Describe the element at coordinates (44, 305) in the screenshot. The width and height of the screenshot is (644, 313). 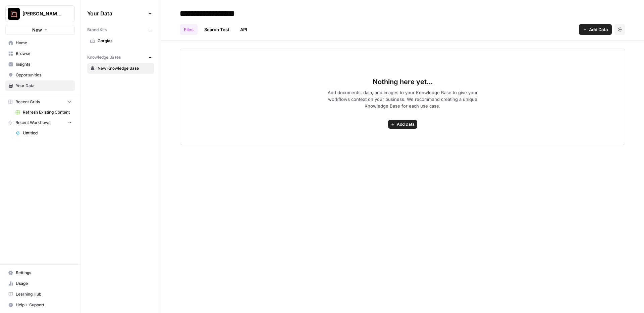
I see `span: Help + Support` at that location.